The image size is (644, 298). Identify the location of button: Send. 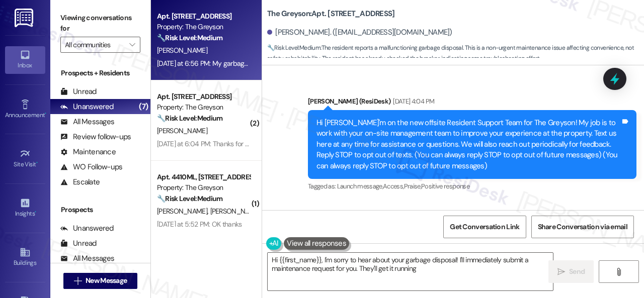
(571, 272).